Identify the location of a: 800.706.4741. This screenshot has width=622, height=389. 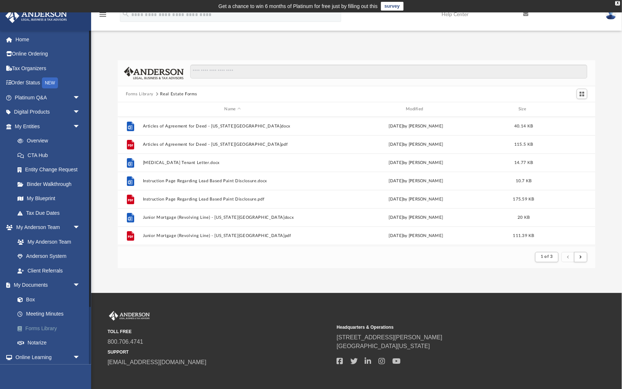
(126, 341).